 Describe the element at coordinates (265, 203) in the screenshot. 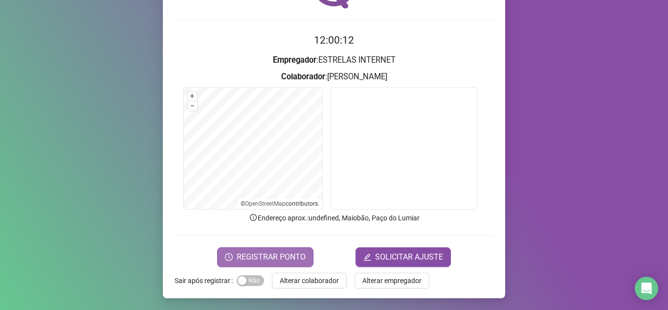

I see `a: OpenStreetMap` at that location.